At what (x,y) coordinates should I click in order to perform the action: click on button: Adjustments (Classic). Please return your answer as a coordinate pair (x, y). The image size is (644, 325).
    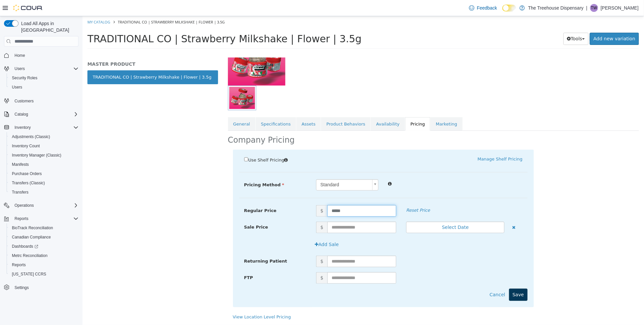
    Looking at the image, I should click on (44, 137).